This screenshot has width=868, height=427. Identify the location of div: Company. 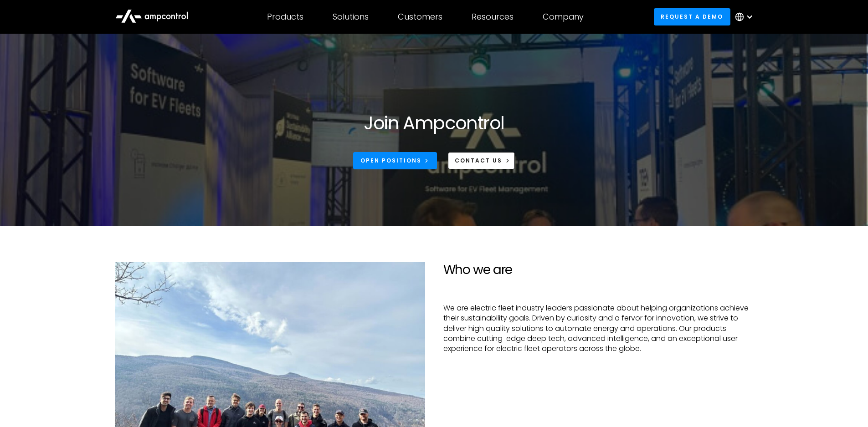
(563, 17).